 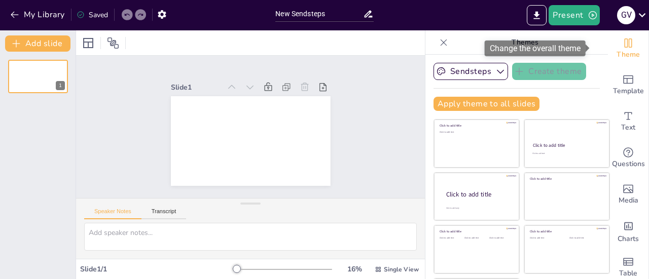 I want to click on div: Saved, so click(x=92, y=15).